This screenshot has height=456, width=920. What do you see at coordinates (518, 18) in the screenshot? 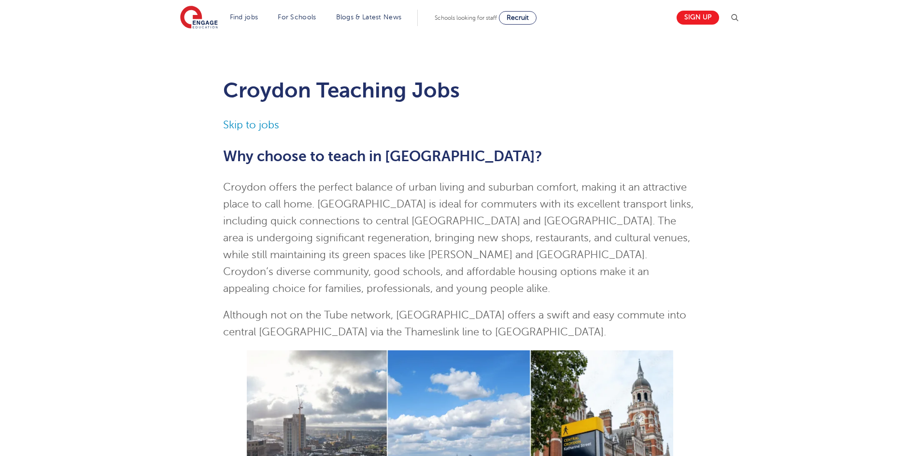
I see `a: Recruit` at bounding box center [518, 18].